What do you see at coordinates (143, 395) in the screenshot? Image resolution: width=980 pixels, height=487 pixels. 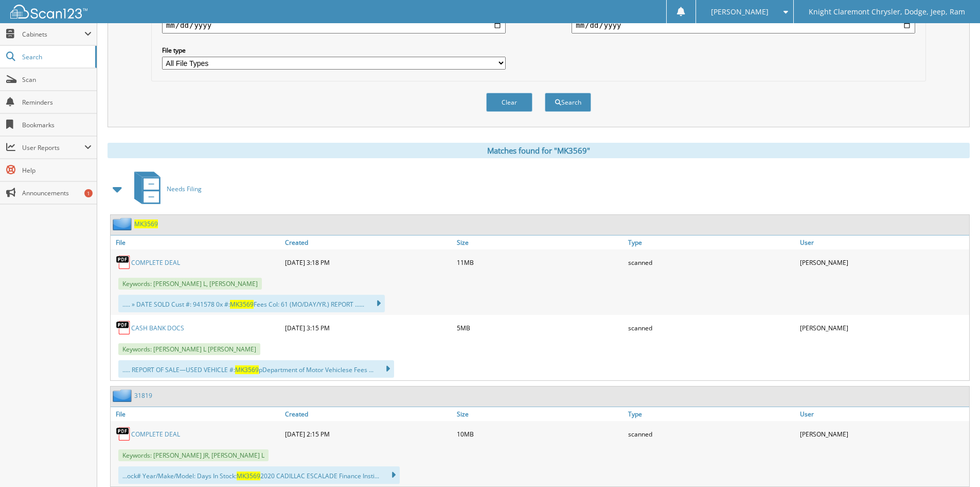 I see `a: 31819` at bounding box center [143, 395].